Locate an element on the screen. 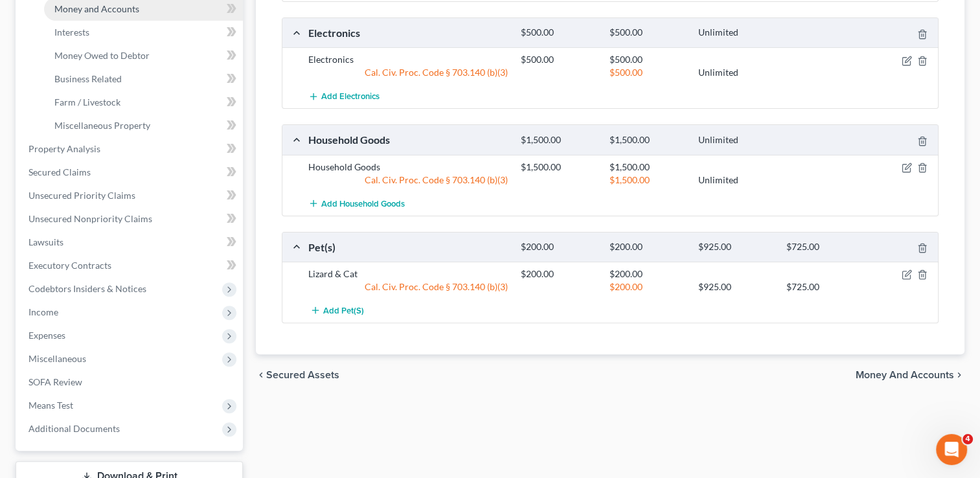 This screenshot has height=478, width=980. span: Miscellaneous Property is located at coordinates (102, 125).